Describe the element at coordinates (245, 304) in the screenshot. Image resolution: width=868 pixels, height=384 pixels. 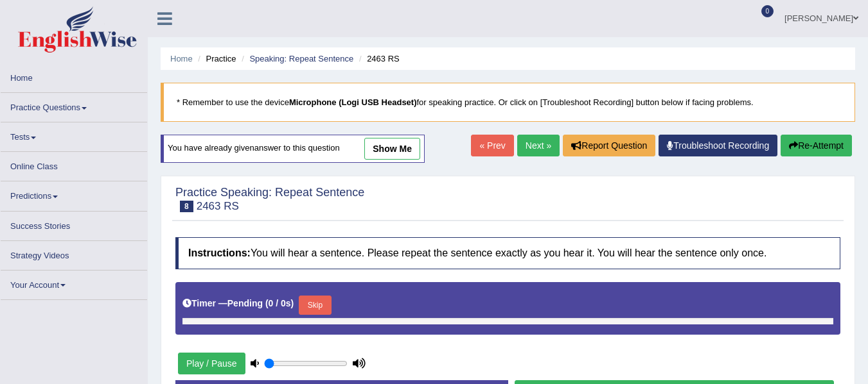
I see `b: Pending` at that location.